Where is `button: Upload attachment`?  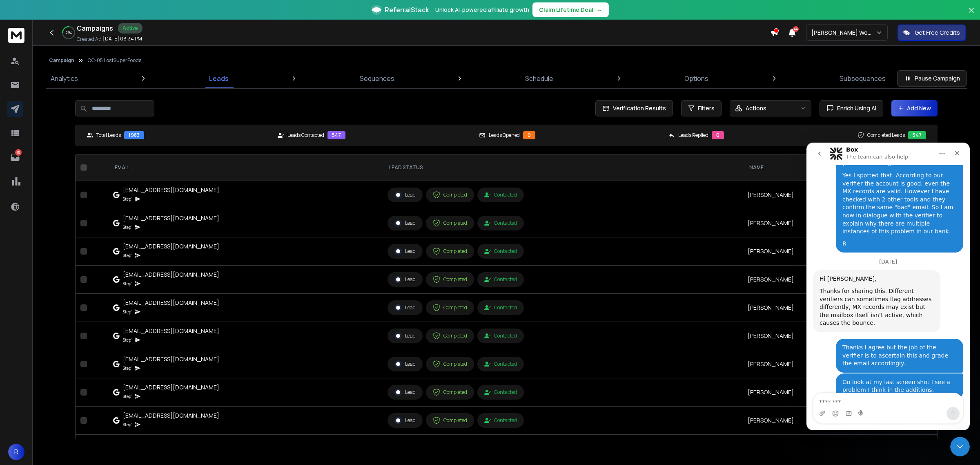 button: Upload attachment is located at coordinates (16, 271).